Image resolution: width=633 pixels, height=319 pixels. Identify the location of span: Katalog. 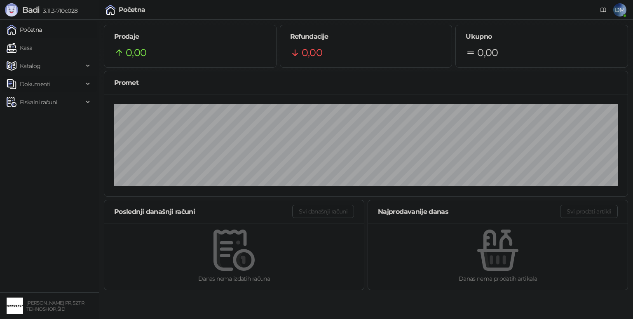
(30, 66).